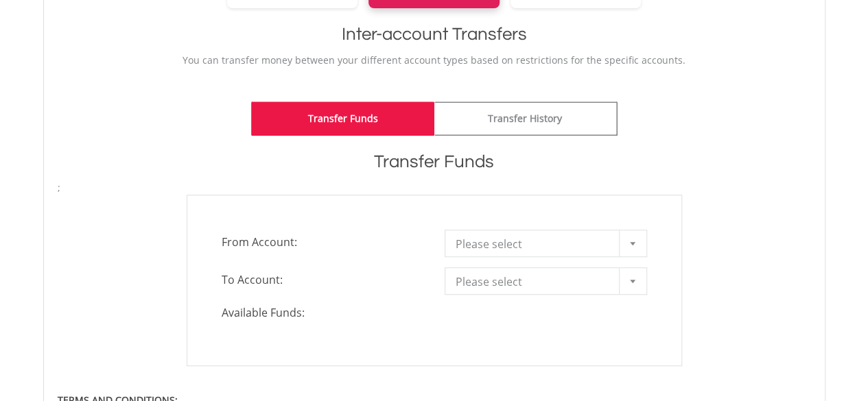  I want to click on a: Transfer Funds, so click(343, 118).